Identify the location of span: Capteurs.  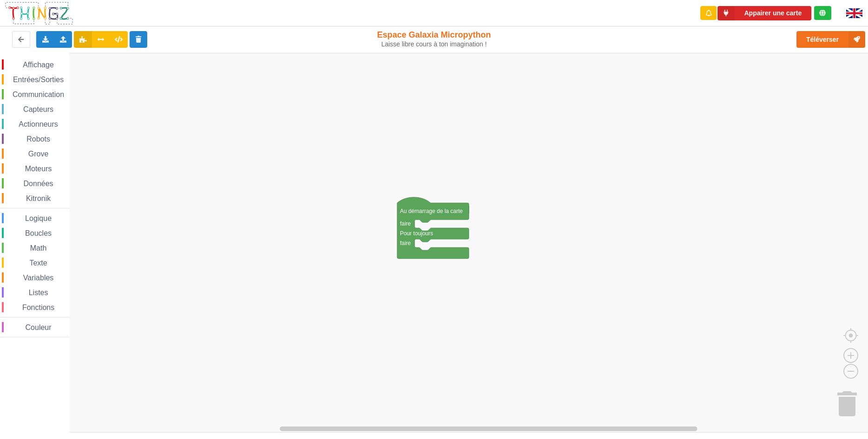
(38, 110).